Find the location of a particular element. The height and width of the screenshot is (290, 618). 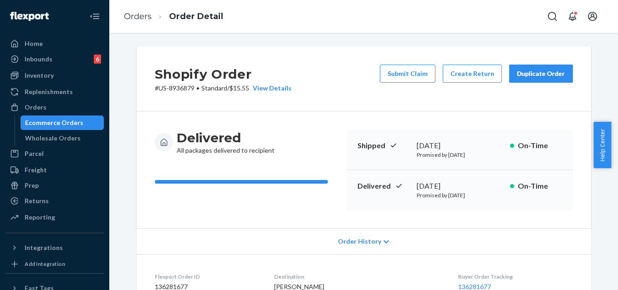

div: Freight is located at coordinates (36, 170).